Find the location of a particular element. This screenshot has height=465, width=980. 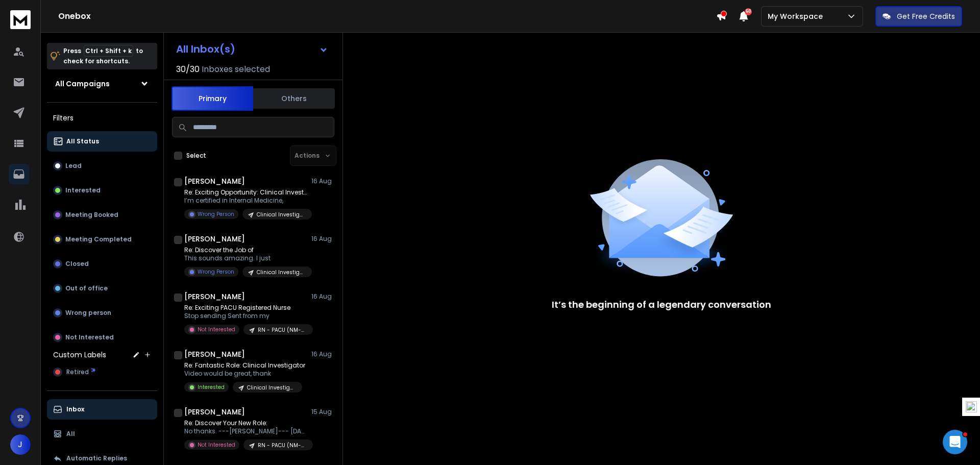

p: Meeting Booked is located at coordinates (92, 215).